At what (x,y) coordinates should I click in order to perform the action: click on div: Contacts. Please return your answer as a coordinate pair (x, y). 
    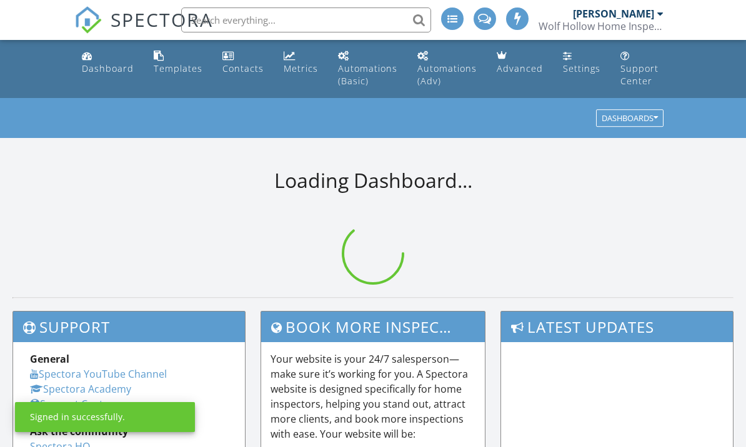
    Looking at the image, I should click on (243, 68).